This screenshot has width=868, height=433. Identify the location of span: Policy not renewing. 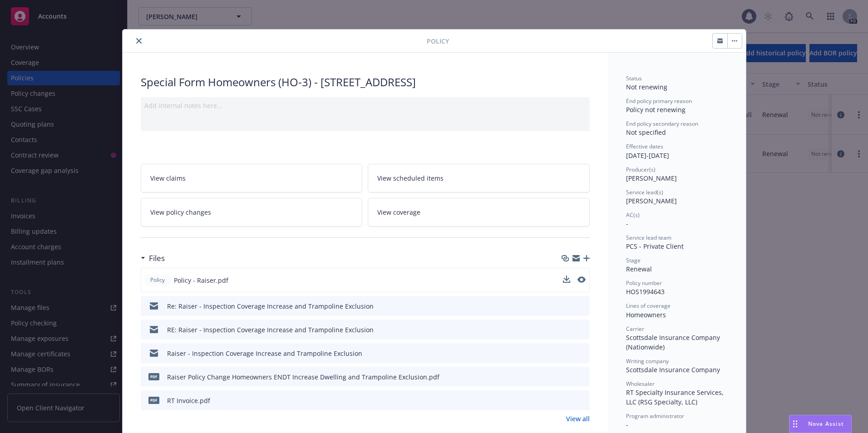
(655, 109).